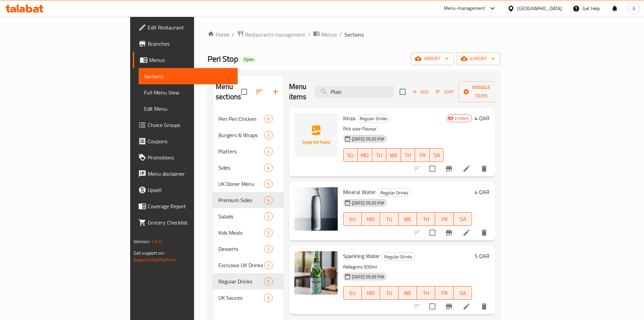 This screenshot has width=644, height=320. Describe the element at coordinates (241, 297) in the screenshot. I see `span: UK Sauces` at that location.